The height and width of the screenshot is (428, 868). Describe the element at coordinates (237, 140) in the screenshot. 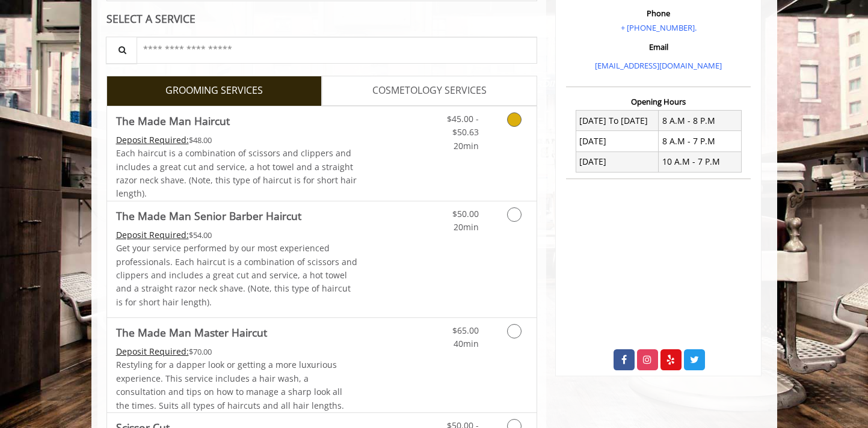

I see `div: $48.00` at that location.